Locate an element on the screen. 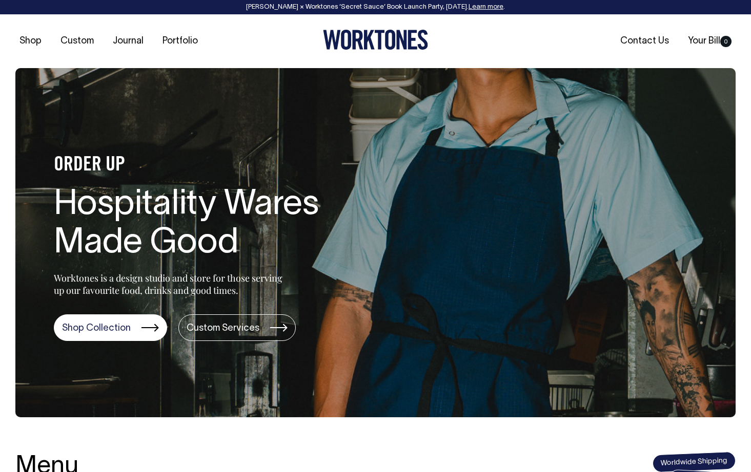 The height and width of the screenshot is (472, 751). a: Custom Services is located at coordinates (237, 328).